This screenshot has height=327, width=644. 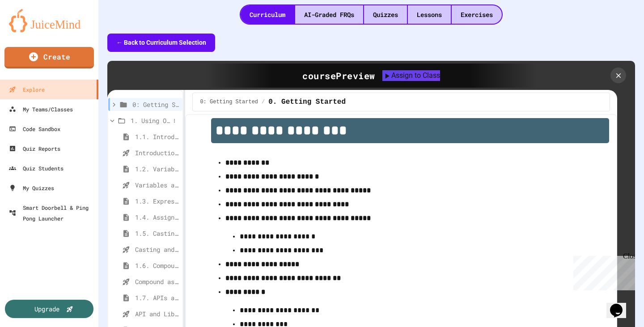 I want to click on div: Smart Doorbell & Ping Pong Launcher, so click(x=52, y=213).